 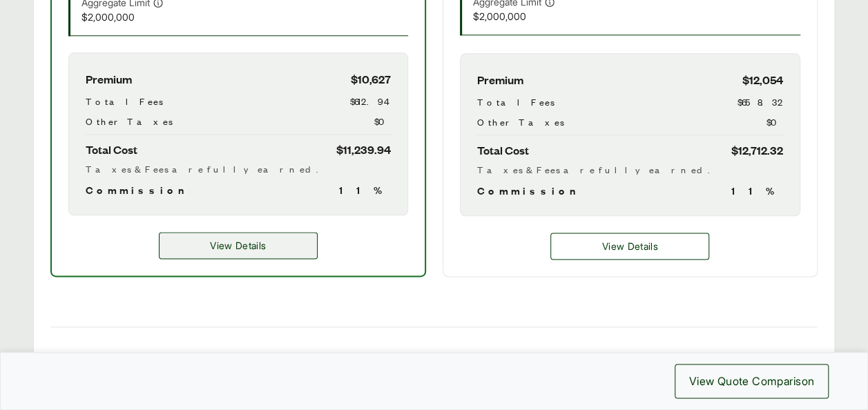 I want to click on span: $10,627, so click(x=371, y=79).